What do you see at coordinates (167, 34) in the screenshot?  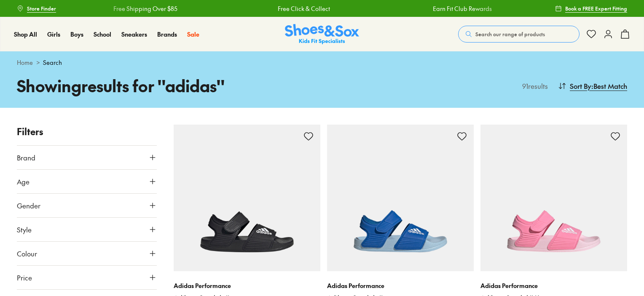 I see `span: Brands` at bounding box center [167, 34].